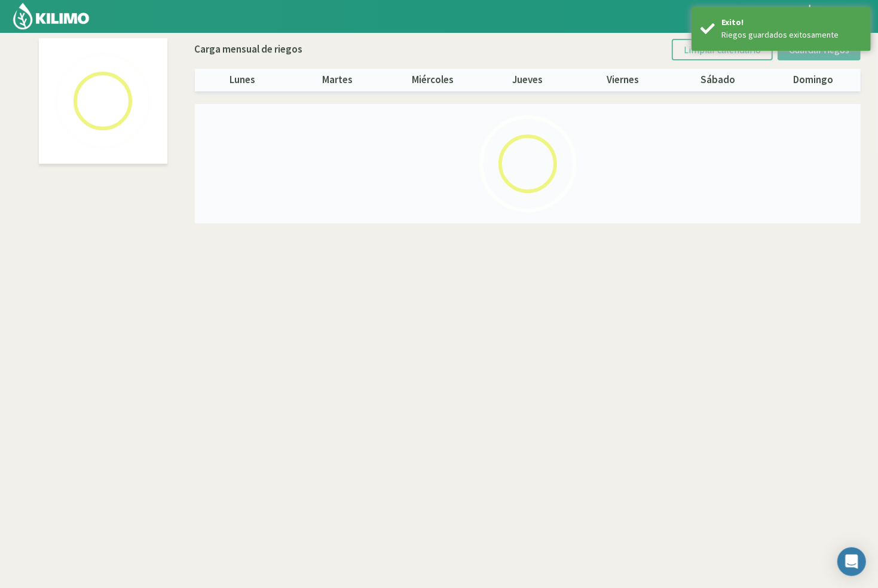 The width and height of the screenshot is (878, 588). I want to click on p: miércoles, so click(432, 80).